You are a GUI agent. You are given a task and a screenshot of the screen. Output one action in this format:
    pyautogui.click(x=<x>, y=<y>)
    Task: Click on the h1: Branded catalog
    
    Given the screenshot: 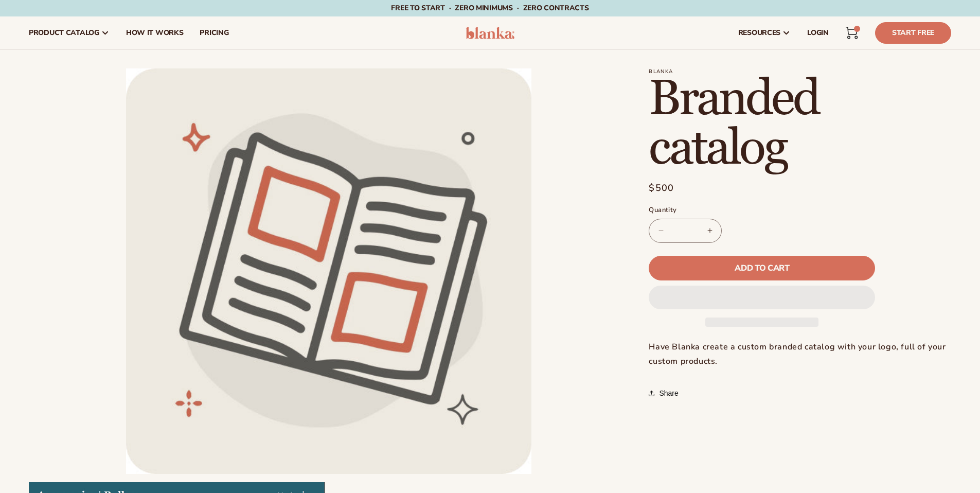 What is the action you would take?
    pyautogui.click(x=800, y=124)
    